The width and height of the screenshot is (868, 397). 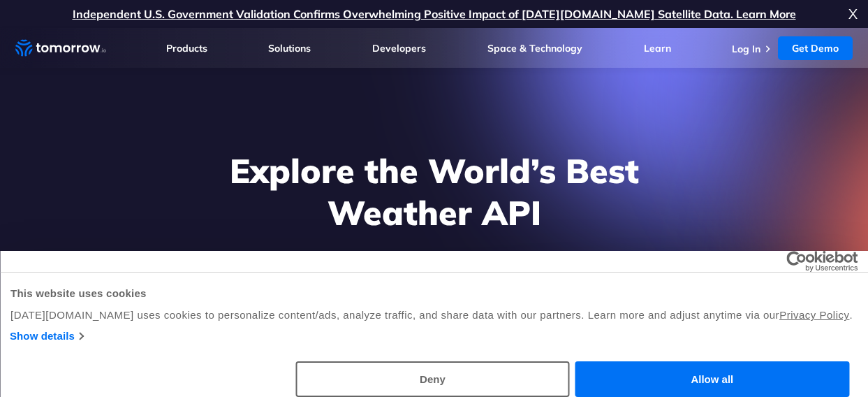 What do you see at coordinates (61, 48) in the screenshot?
I see `a: Home link` at bounding box center [61, 48].